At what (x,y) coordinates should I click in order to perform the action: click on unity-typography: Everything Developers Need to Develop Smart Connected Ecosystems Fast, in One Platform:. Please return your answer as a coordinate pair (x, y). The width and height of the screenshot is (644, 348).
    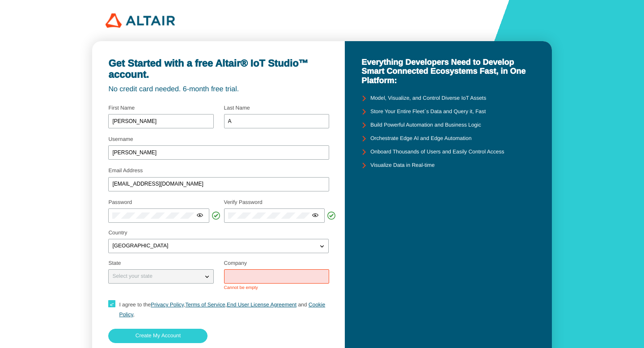
    Looking at the image, I should click on (448, 71).